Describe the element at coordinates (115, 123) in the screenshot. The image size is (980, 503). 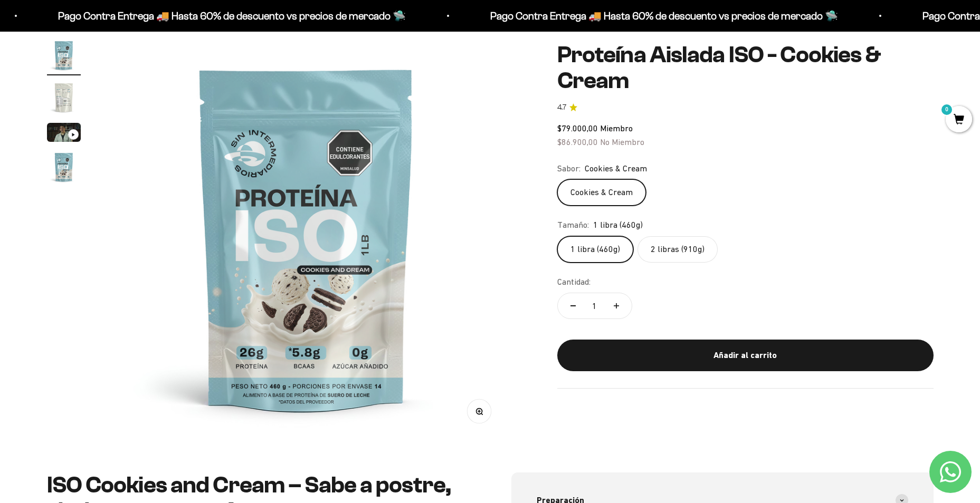
I see `div: Un video del producto` at that location.